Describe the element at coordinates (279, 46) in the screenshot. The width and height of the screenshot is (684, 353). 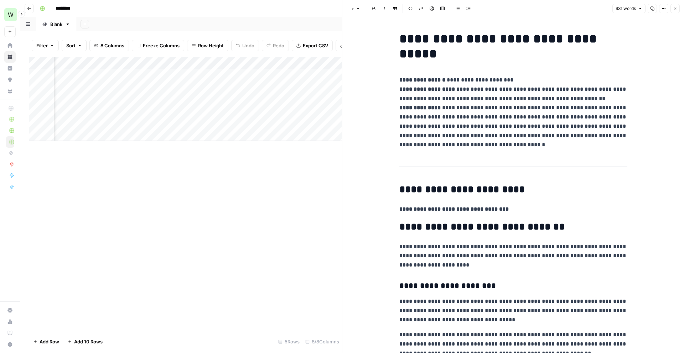
I see `span: Redo` at that location.